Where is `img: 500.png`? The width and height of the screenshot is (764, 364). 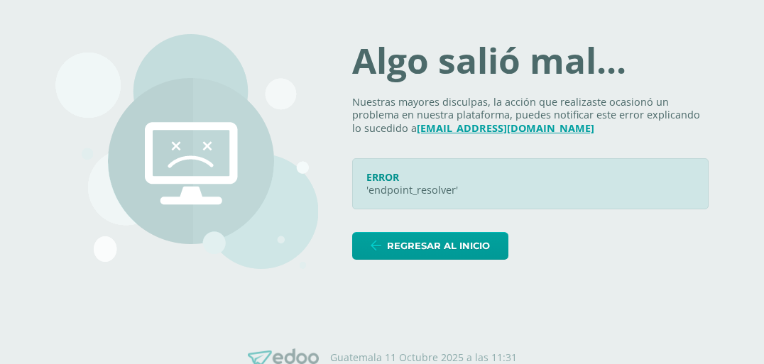
img: 500.png is located at coordinates (187, 151).